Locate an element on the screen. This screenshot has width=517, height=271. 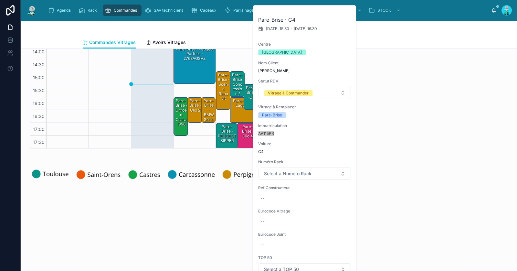
h2: Pare-Brise · C4 is located at coordinates (305, 20).